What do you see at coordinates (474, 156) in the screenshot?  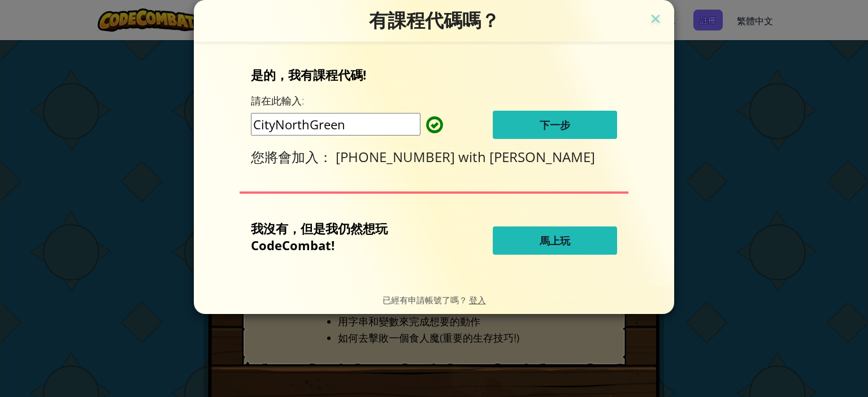 I see `span: with` at bounding box center [474, 156].